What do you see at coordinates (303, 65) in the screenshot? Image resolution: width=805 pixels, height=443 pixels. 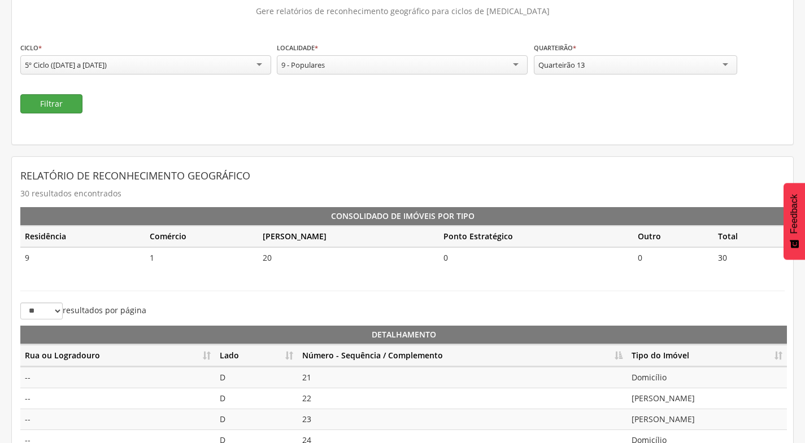 I see `div: 9 - Populares` at bounding box center [303, 65].